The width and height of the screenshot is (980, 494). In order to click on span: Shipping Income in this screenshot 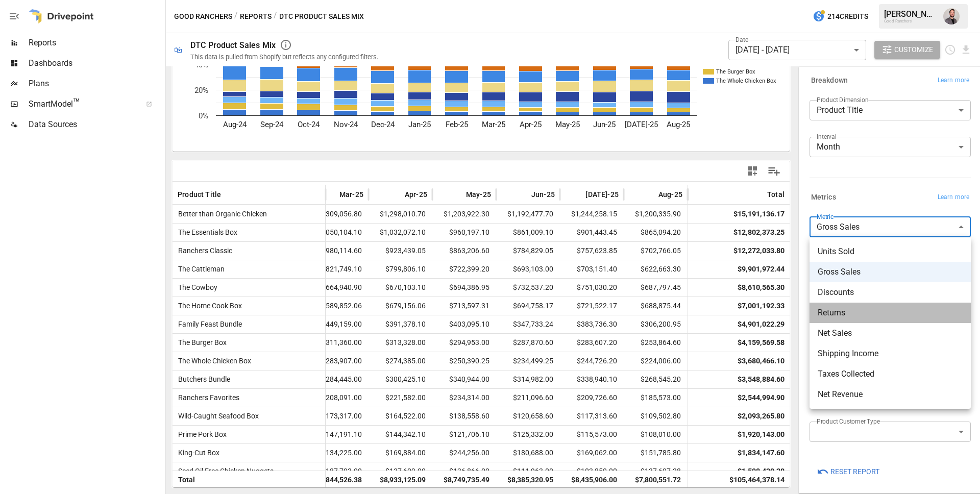, I will do `click(890, 354)`.